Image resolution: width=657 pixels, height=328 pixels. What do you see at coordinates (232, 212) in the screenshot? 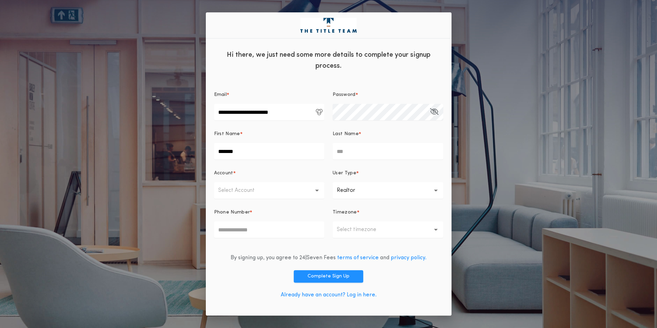
I see `p: Phone Number` at bounding box center [232, 212].